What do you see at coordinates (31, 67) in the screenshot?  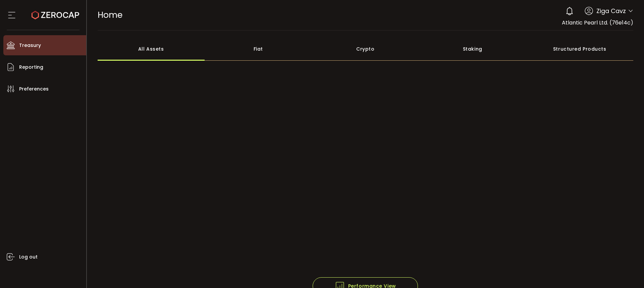 I see `span: Reporting` at bounding box center [31, 67].